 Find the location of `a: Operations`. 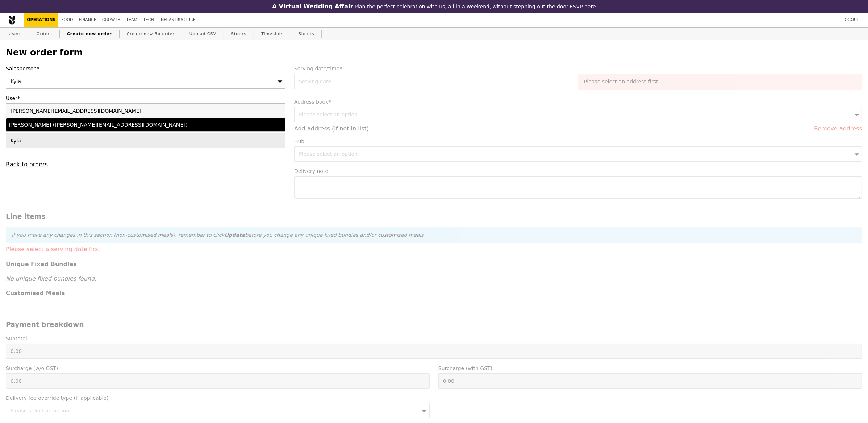

a: Operations is located at coordinates (41, 20).